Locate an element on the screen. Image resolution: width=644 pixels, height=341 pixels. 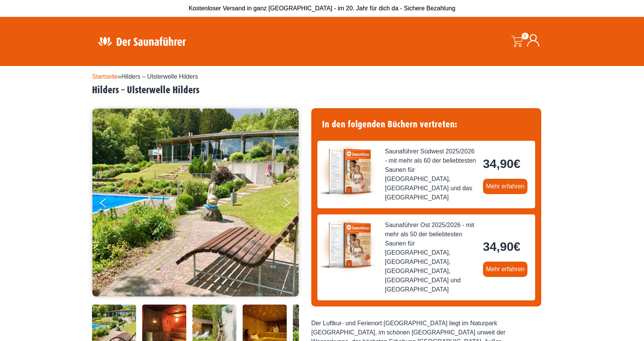
button: Next is located at coordinates (292, 205).